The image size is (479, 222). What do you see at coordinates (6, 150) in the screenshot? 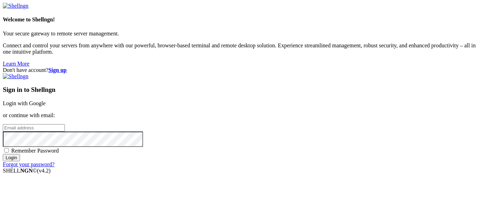
I see `input: Remember Password` at bounding box center [6, 150].